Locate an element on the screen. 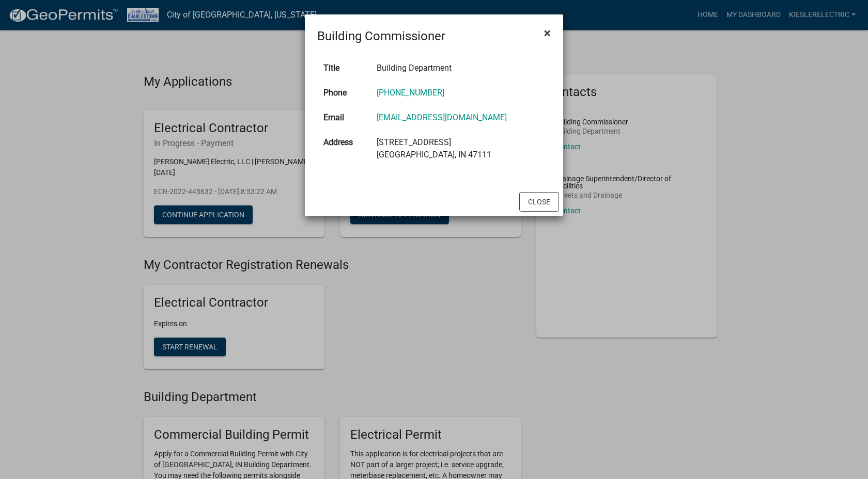  th: Address is located at coordinates (344, 149).